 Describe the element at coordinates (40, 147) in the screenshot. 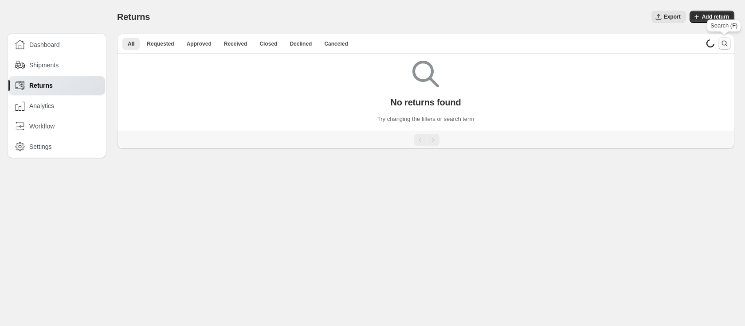

I see `span: Settings` at that location.